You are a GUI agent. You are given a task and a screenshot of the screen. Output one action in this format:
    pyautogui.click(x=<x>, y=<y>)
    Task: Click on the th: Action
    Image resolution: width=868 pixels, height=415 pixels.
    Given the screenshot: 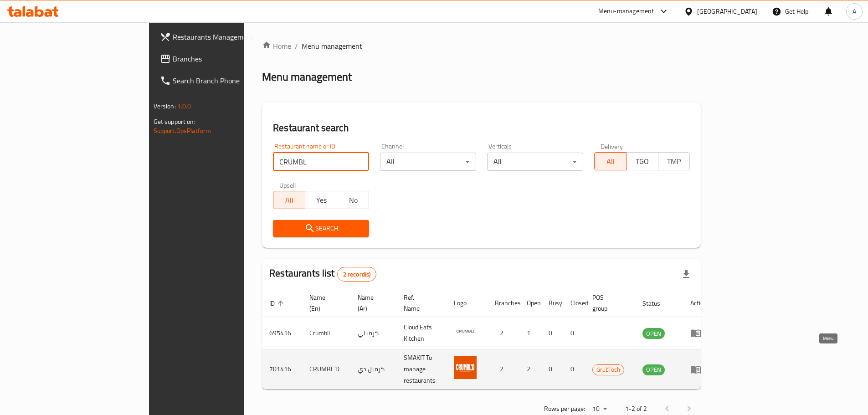 What is the action you would take?
    pyautogui.click(x=699, y=303)
    